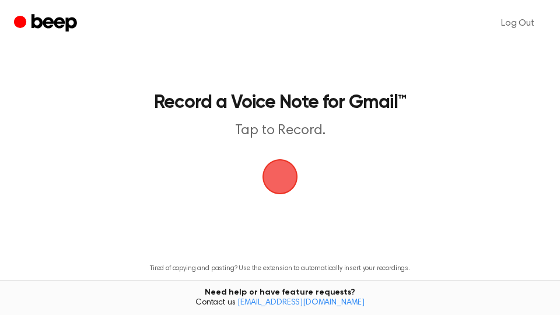  What do you see at coordinates (280, 303) in the screenshot?
I see `span: Contact us` at bounding box center [280, 303].